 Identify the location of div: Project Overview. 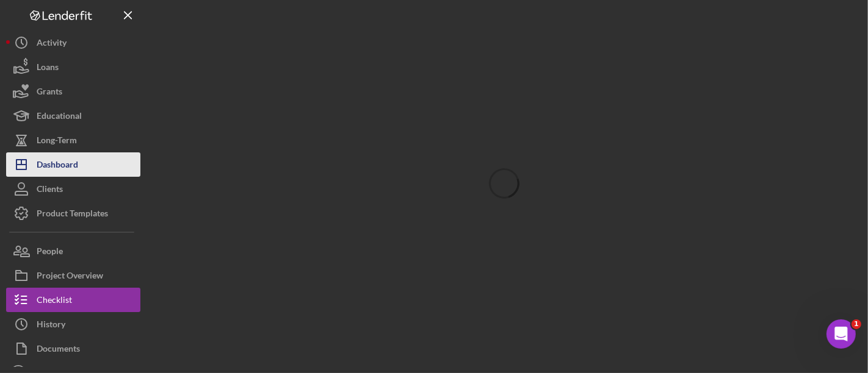
(70, 277).